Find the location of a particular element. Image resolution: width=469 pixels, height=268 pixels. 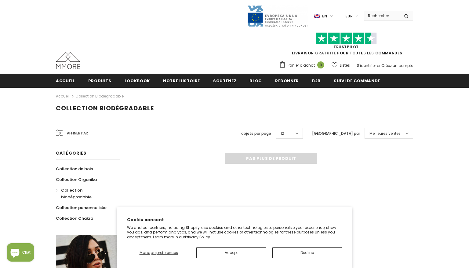

a: Créez un compte is located at coordinates (397, 65).